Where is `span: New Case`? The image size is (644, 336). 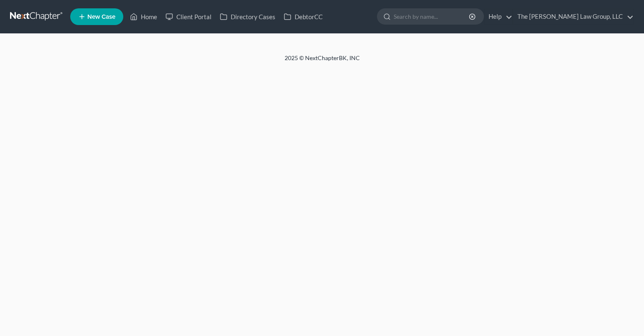 span: New Case is located at coordinates (101, 17).